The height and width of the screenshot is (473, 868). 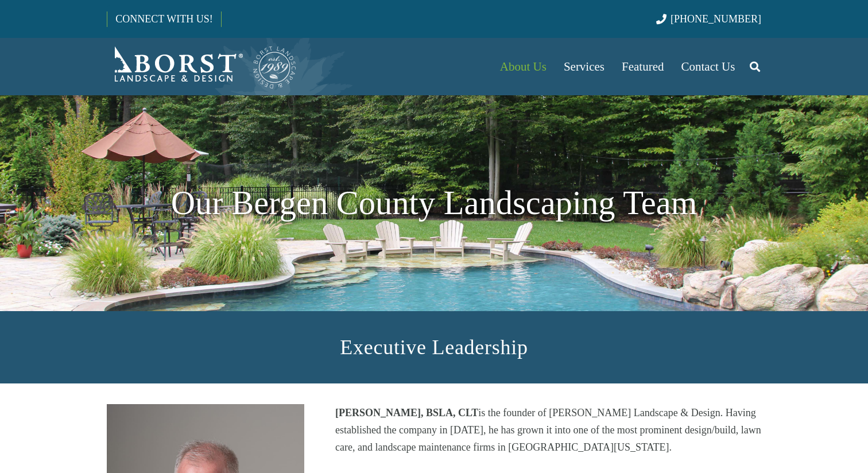 What do you see at coordinates (709, 67) in the screenshot?
I see `a: Contact Us` at bounding box center [709, 67].